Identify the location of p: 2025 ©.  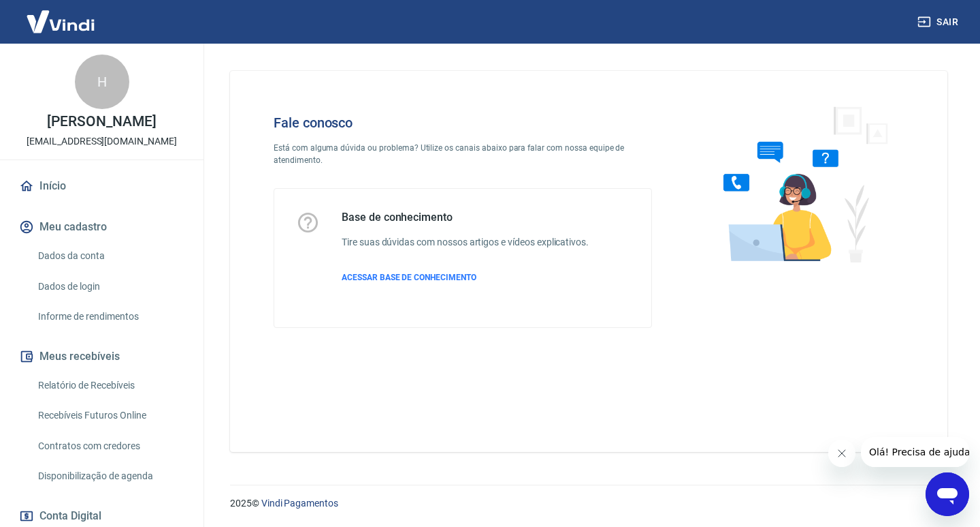
(589, 503).